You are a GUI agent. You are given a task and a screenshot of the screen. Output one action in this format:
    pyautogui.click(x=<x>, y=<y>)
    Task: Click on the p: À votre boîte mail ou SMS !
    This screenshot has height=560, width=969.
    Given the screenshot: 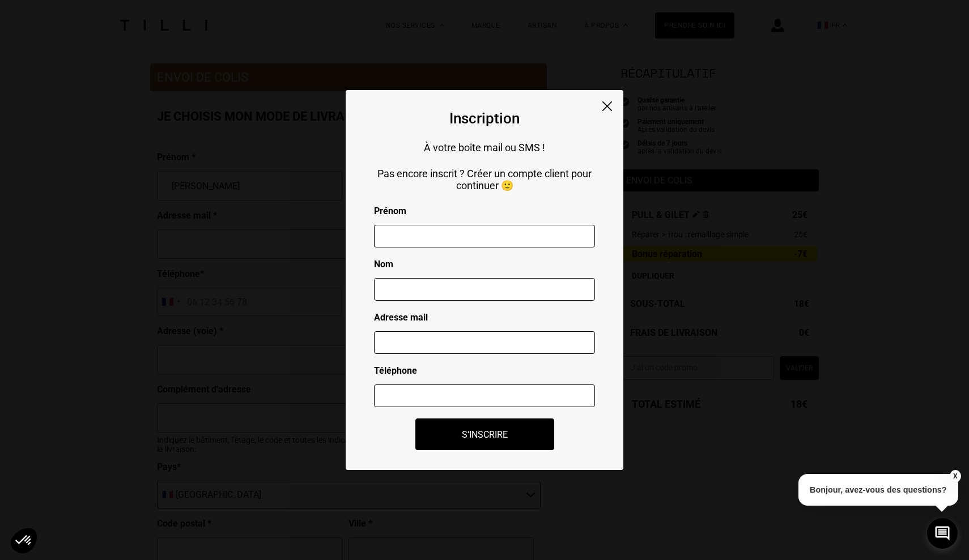 What is the action you would take?
    pyautogui.click(x=484, y=147)
    